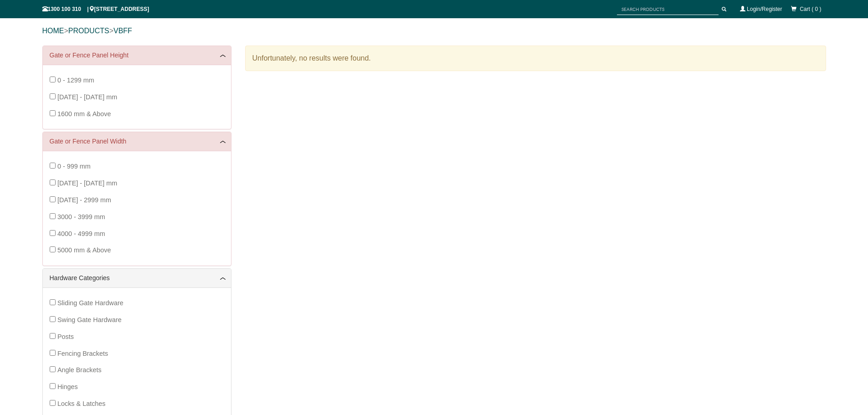  Describe the element at coordinates (84, 250) in the screenshot. I see `span: 5000 mm & Above` at that location.